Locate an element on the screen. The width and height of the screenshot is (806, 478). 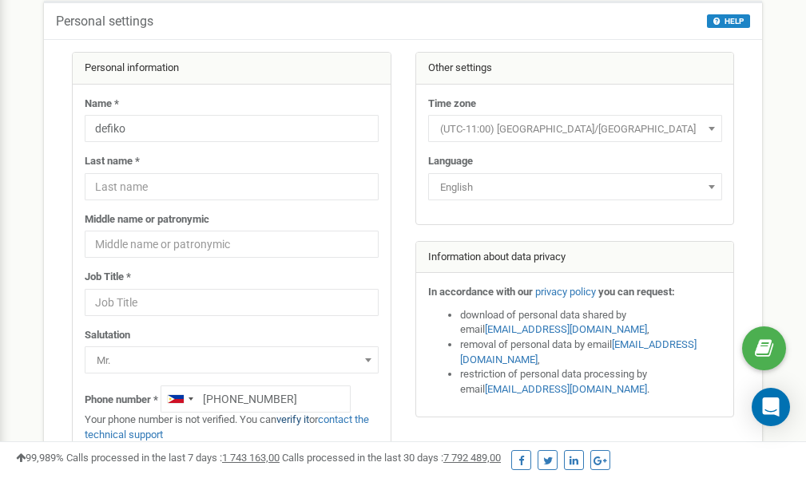
span: Calls processed in the last 30 days : is located at coordinates (391, 458).